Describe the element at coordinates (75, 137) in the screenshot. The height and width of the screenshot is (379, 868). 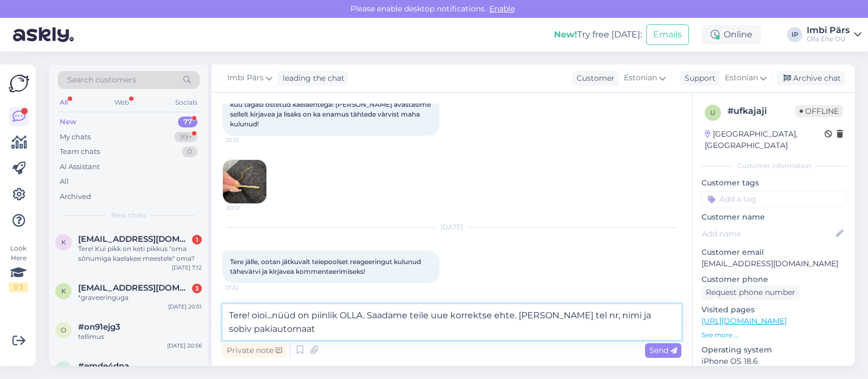
I see `div: My chats` at that location.